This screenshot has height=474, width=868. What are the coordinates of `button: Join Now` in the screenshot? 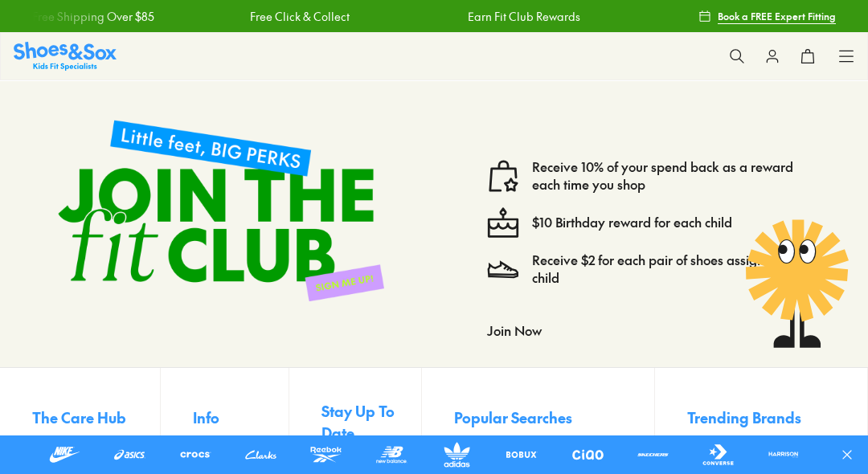 It's located at (514, 330).